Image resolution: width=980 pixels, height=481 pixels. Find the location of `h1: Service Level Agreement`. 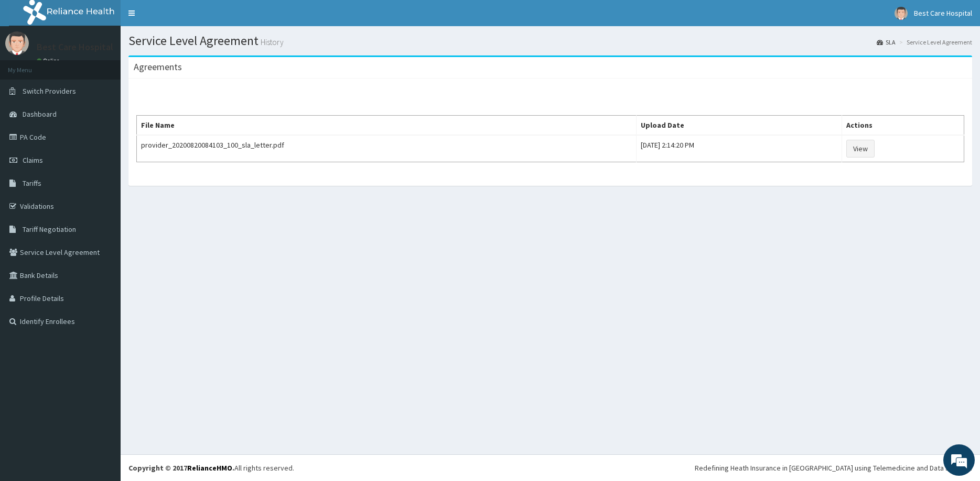

h1: Service Level Agreement is located at coordinates (550, 41).